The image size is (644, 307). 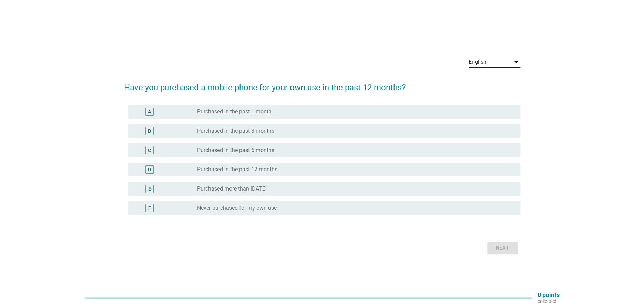 What do you see at coordinates (548, 295) in the screenshot?
I see `p: 0 points` at bounding box center [548, 295].